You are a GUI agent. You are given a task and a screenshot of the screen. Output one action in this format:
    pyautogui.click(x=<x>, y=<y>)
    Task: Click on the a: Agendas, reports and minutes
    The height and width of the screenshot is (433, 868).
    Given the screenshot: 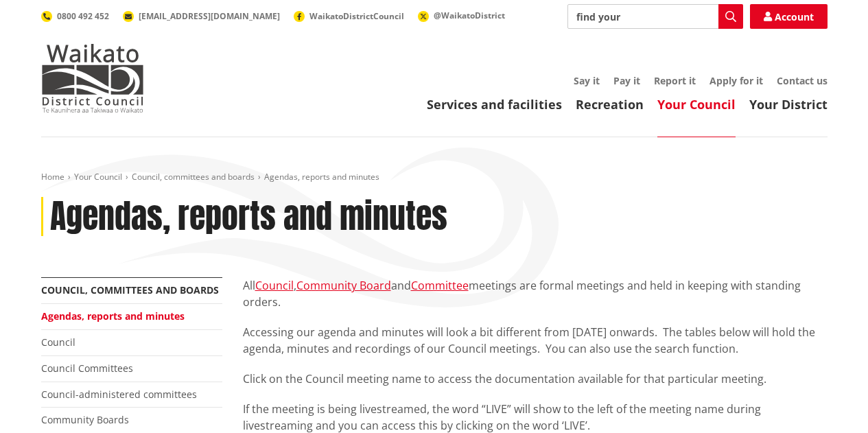 What is the action you would take?
    pyautogui.click(x=113, y=316)
    